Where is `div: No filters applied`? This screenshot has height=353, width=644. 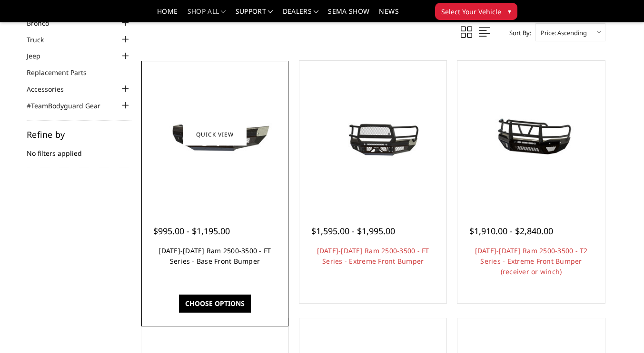 div: No filters applied is located at coordinates (79, 149).